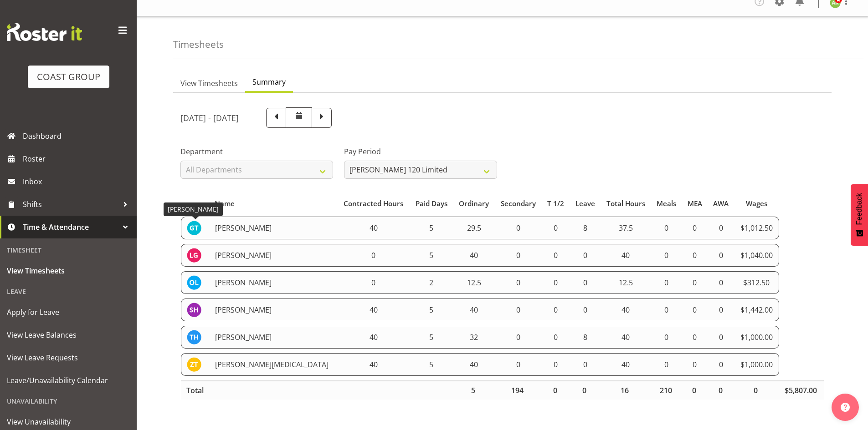 This screenshot has width=868, height=430. Describe the element at coordinates (756, 228) in the screenshot. I see `td: $1,012.50` at that location.